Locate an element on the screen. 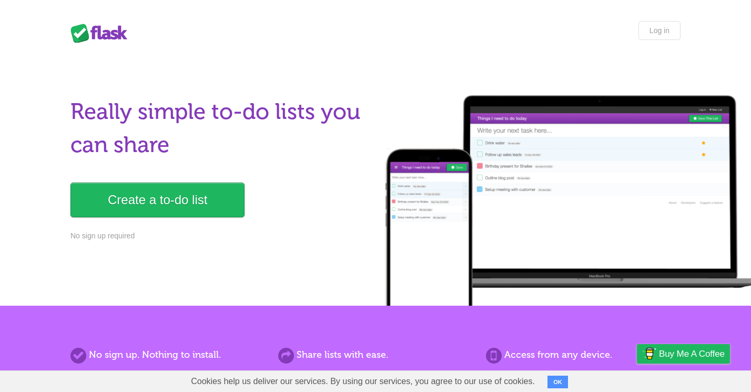 The width and height of the screenshot is (751, 392). span: Cookies help us deliver our services. By using our services, you agree to our use of cookies. is located at coordinates (363, 381).